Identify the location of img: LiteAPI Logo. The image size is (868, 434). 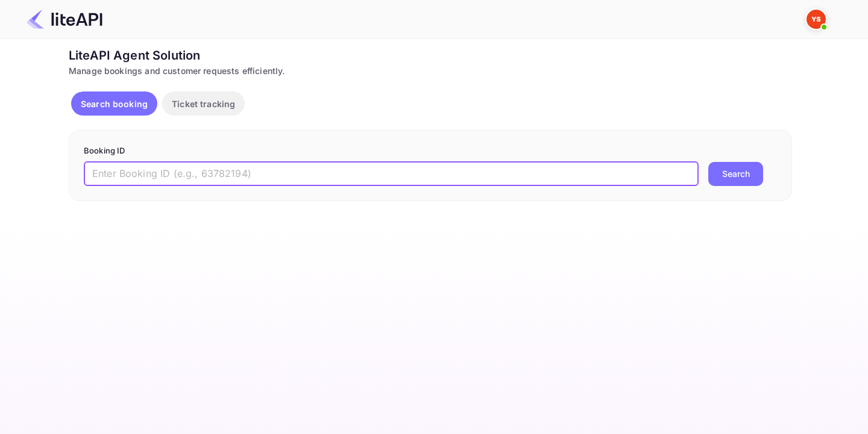
(64, 19).